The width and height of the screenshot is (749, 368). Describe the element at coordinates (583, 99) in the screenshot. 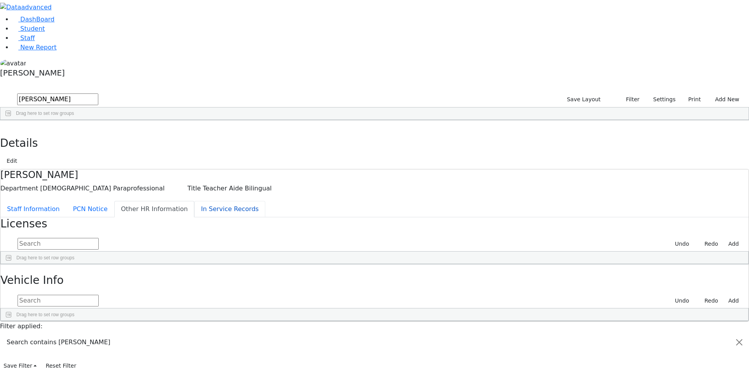

I see `button: Save Layout` at that location.